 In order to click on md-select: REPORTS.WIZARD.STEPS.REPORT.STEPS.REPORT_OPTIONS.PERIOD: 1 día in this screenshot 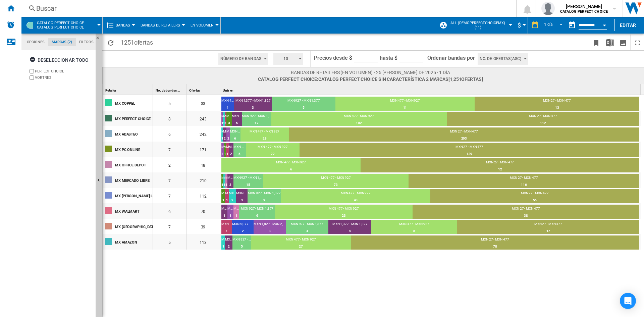, I will do `click(554, 25)`.